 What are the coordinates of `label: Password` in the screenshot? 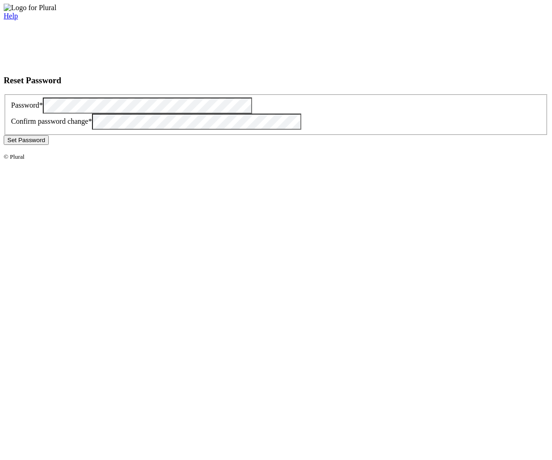 It's located at (27, 105).